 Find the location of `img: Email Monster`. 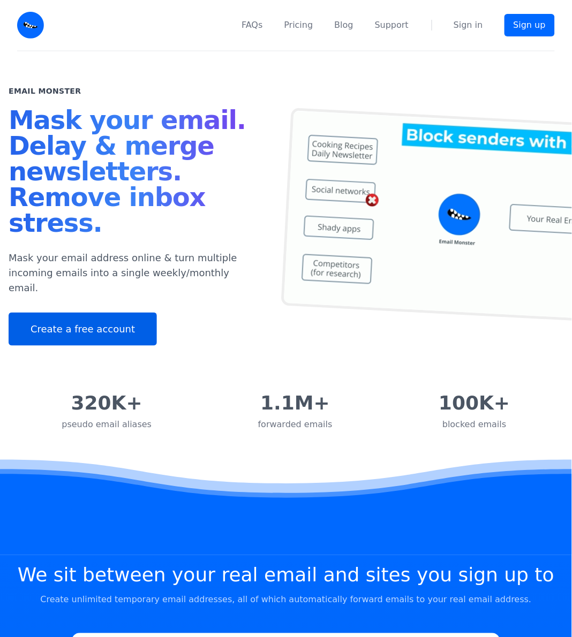

img: Email Monster is located at coordinates (31, 25).